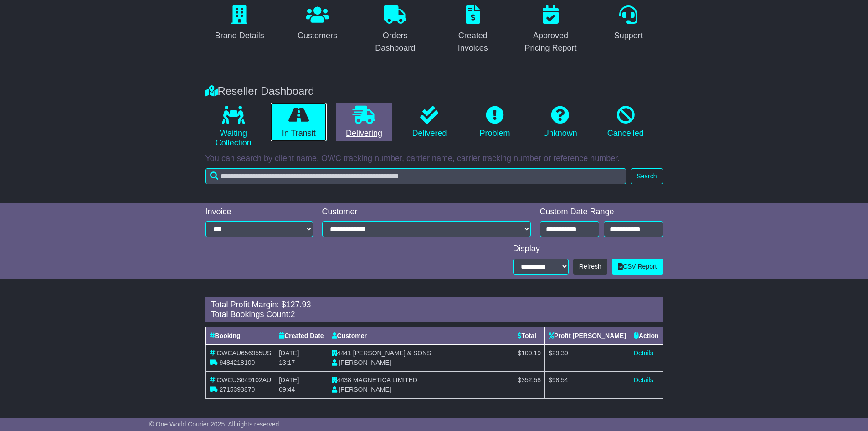 The height and width of the screenshot is (431, 868). Describe the element at coordinates (301, 336) in the screenshot. I see `th: Created Date` at that location.